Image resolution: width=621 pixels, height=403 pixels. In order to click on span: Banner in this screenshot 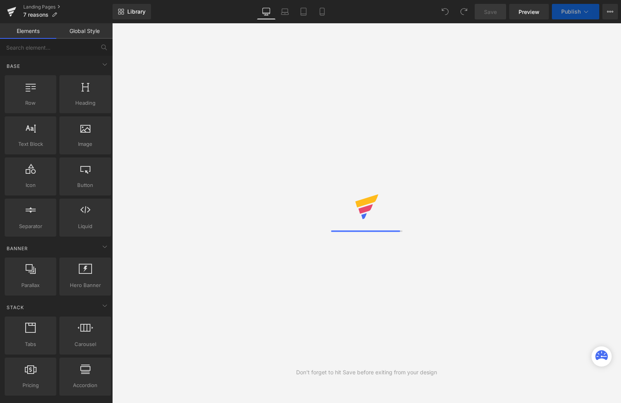, I will do `click(17, 248)`.